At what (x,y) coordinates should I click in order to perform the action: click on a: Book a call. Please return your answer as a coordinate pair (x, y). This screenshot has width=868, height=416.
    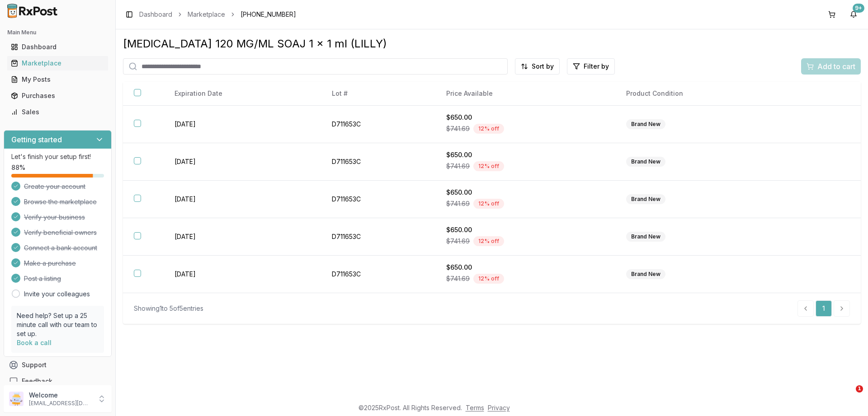
    Looking at the image, I should click on (34, 343).